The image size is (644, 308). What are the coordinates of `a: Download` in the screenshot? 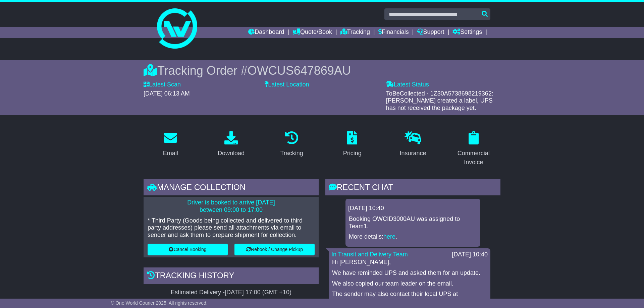 It's located at (231, 144).